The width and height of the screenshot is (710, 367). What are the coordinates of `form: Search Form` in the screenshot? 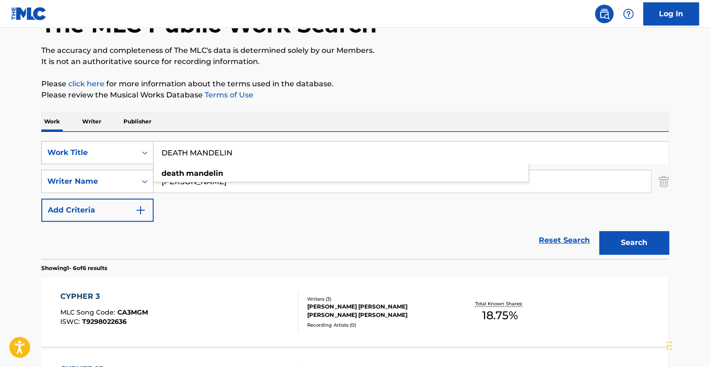 It's located at (355, 200).